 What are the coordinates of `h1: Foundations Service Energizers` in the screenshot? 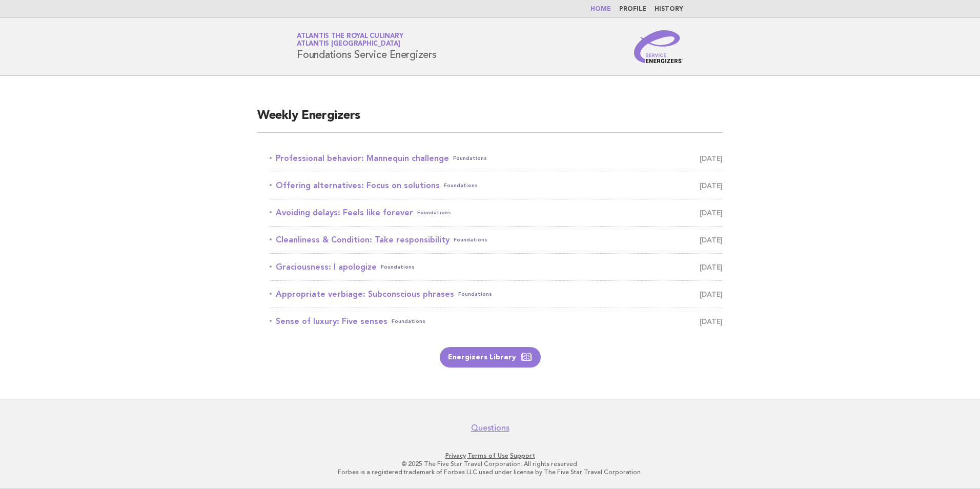 It's located at (367, 47).